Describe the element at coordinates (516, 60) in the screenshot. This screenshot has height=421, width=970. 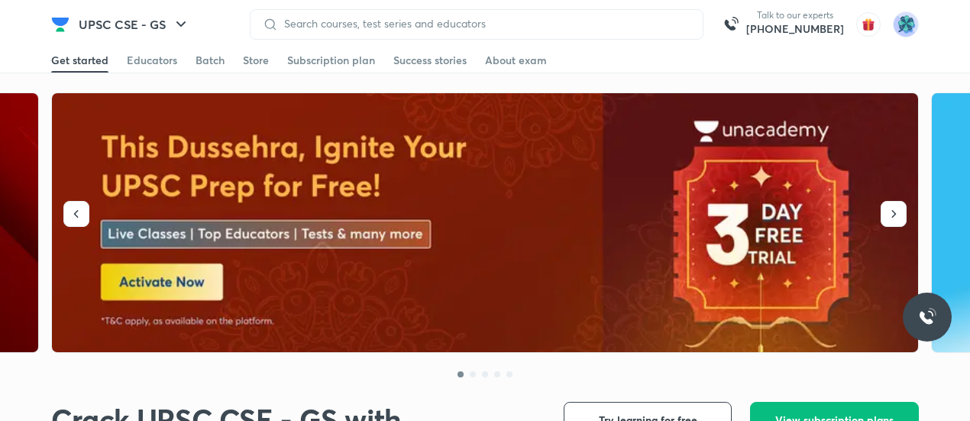
I see `div: About exam` at that location.